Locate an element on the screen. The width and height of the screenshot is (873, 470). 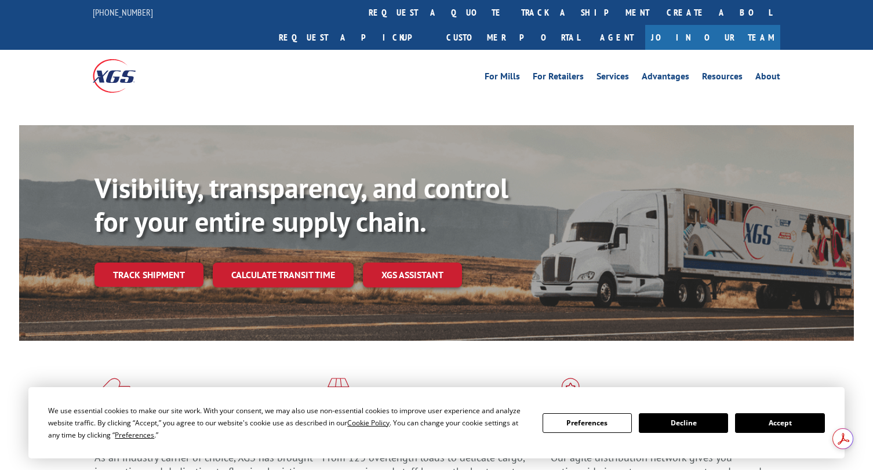
img: xgs-icon-focused-on-flooring-red is located at coordinates (336, 393).